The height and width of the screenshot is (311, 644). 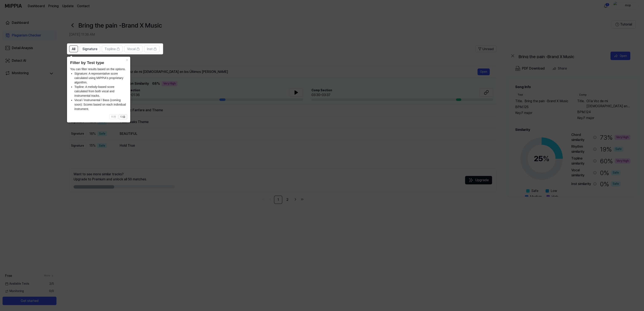 I want to click on span: Vocal, so click(x=131, y=49).